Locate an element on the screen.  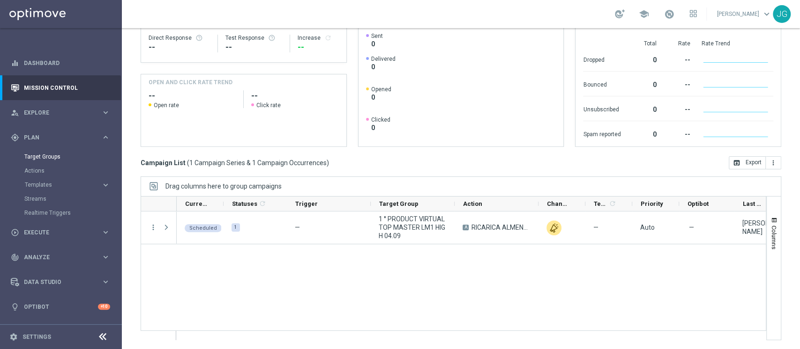
span: Templates is located at coordinates (58, 185).